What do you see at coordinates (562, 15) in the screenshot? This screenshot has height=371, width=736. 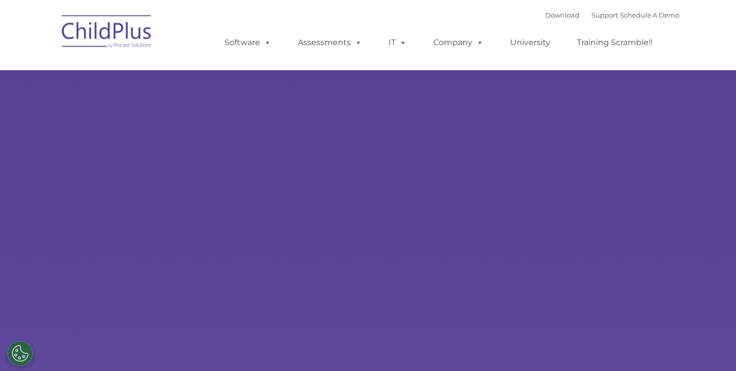 I see `a: Download` at bounding box center [562, 15].